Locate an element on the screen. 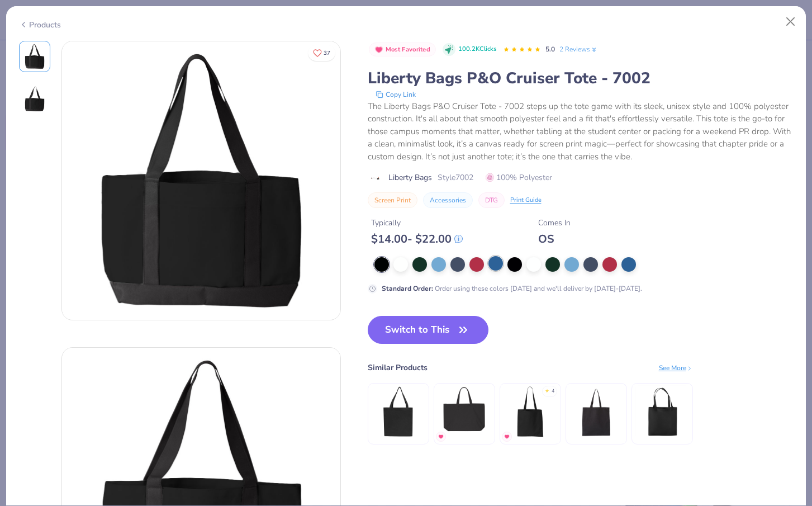 The image size is (812, 506). a: 2 Reviews is located at coordinates (578, 49).